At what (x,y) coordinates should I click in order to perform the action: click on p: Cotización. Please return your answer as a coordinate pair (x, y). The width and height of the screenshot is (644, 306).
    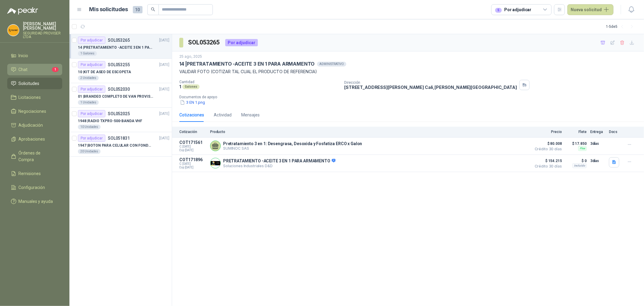
    Looking at the image, I should click on (193, 132).